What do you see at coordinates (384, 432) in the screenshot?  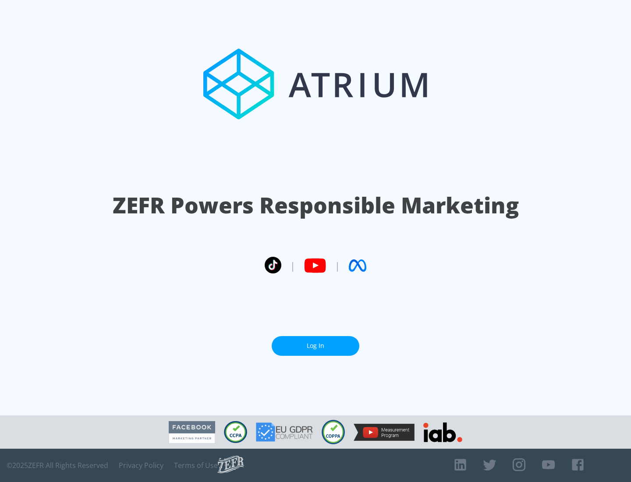 I see `img: YouTube Measurement Program` at bounding box center [384, 432].